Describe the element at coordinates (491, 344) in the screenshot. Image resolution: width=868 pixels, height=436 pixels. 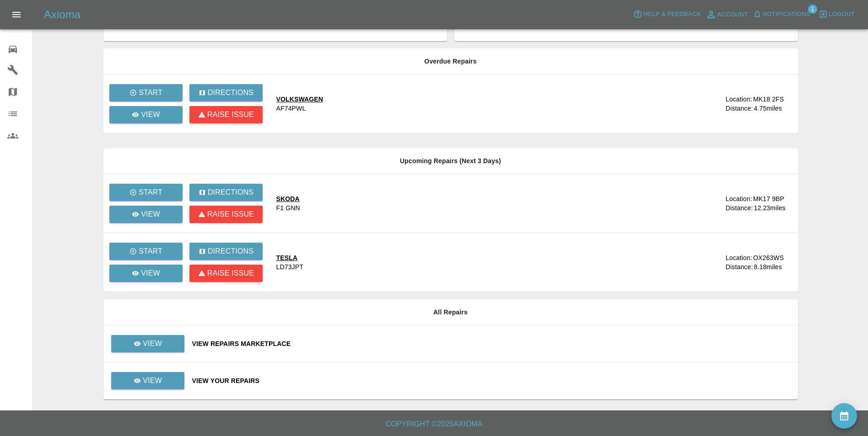
I see `a: View Repairs Marketplace` at that location.